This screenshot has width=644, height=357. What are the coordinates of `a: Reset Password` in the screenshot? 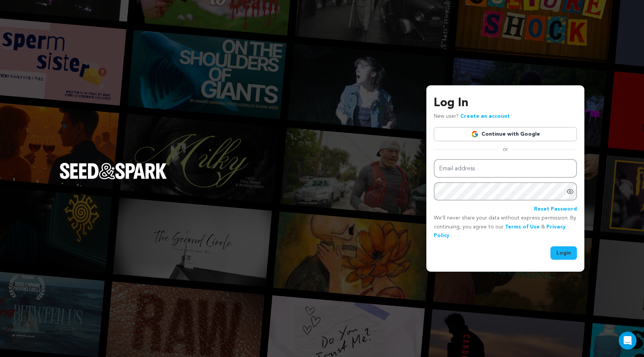 It's located at (555, 209).